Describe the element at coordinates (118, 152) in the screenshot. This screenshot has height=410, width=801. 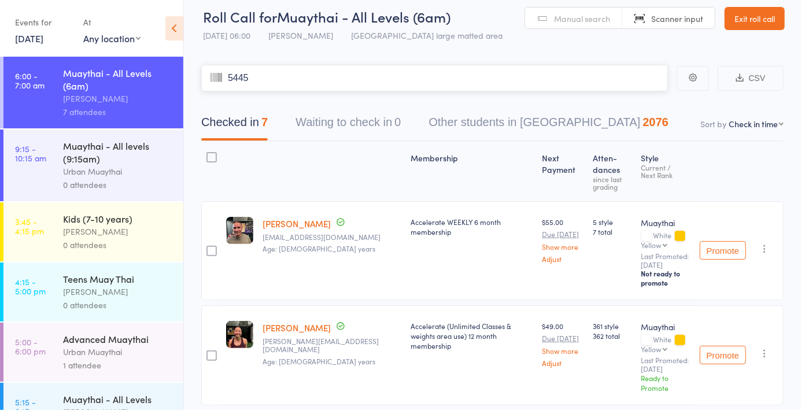
I see `div: Muaythai - All levels (9:15am)` at that location.